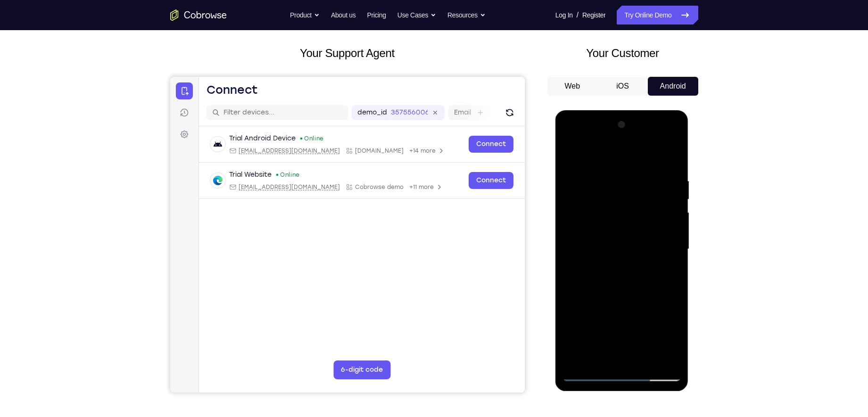  I want to click on a: Go to the home page, so click(199, 15).